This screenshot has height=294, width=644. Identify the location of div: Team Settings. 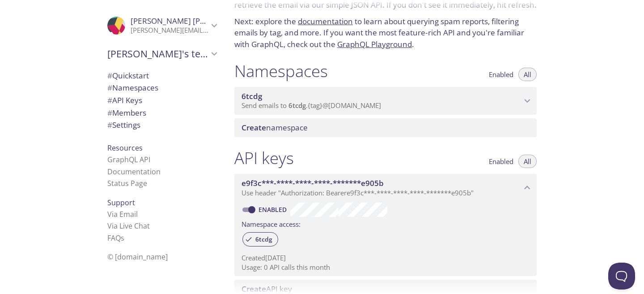
(162, 125).